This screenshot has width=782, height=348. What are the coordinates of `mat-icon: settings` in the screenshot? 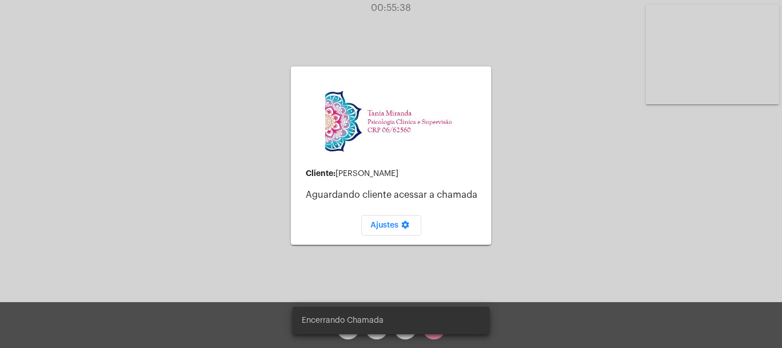 It's located at (405, 227).